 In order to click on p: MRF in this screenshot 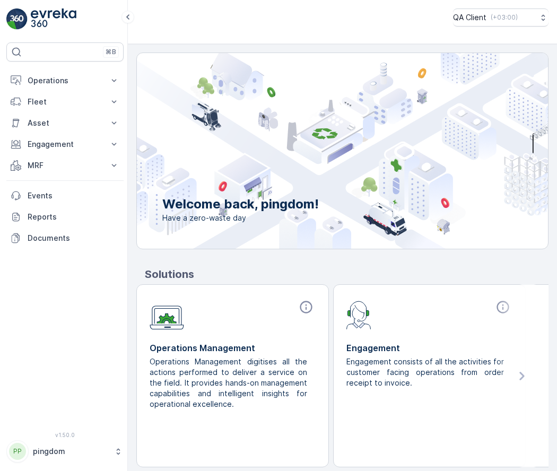, I will do `click(65, 165)`.